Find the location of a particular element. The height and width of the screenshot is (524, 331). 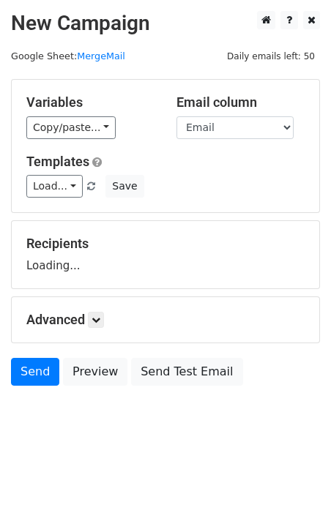

a: Send is located at coordinates (35, 372).